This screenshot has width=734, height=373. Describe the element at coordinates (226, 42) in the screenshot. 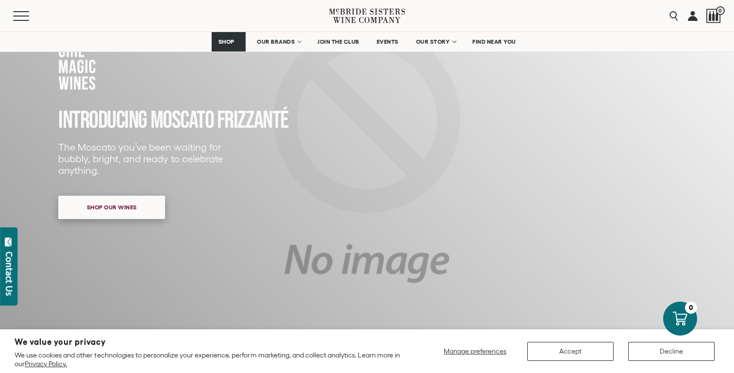

I see `span: SHOP` at that location.